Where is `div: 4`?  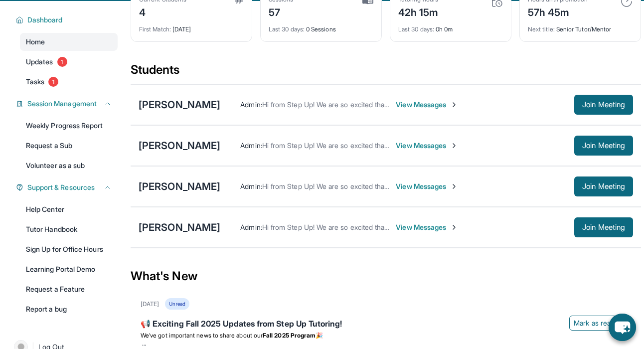
div: 4 is located at coordinates (162, 12).